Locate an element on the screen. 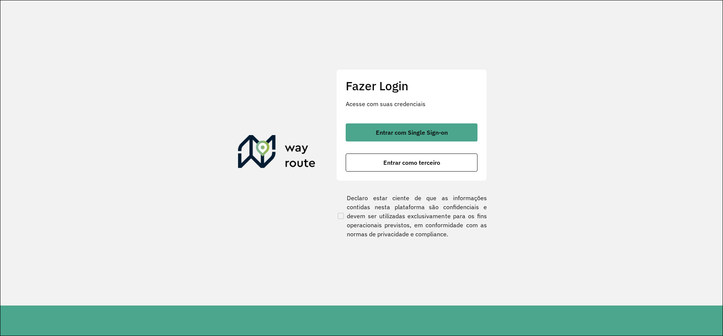 This screenshot has height=336, width=723. p: Acesse com suas credenciais is located at coordinates (412, 104).